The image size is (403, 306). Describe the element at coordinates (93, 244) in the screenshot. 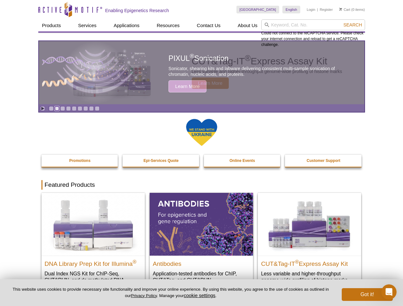

I see `a: DNA Library Prep Kit for Illumina DNA Library Prep Kit for Illumina® Dual Index NGS Kit for ChIP-...` at that location.